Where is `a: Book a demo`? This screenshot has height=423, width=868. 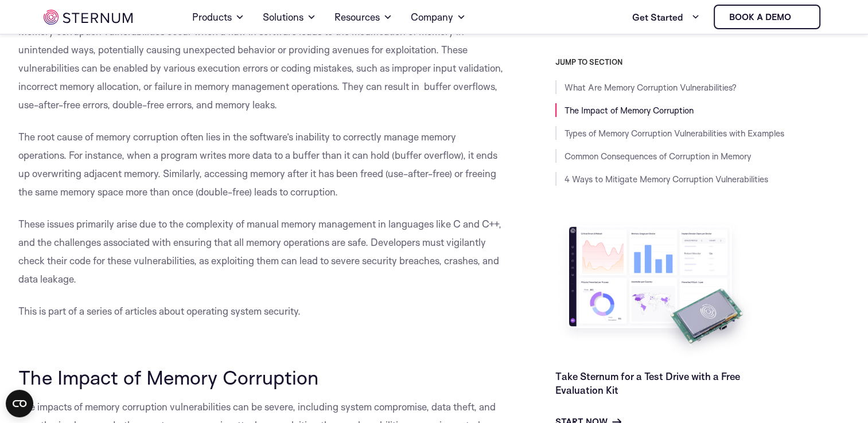
a: Book a demo is located at coordinates (767, 17).